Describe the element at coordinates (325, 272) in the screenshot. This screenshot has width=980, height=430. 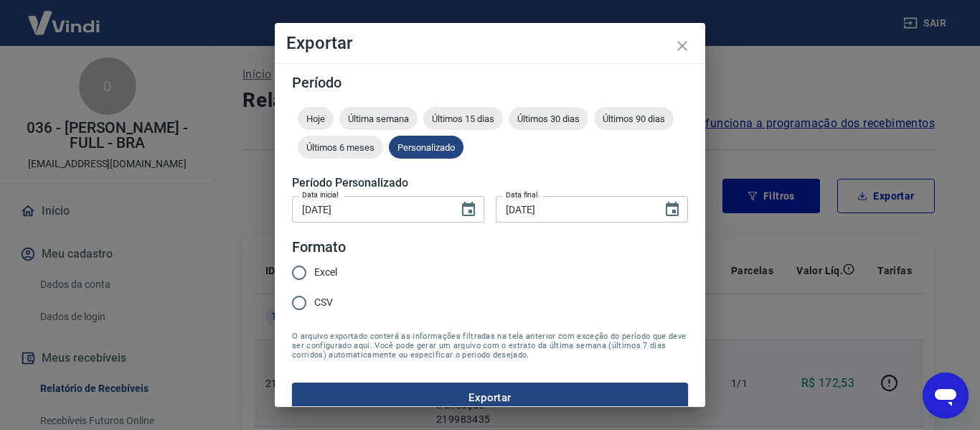
I see `span: Excel` at that location.